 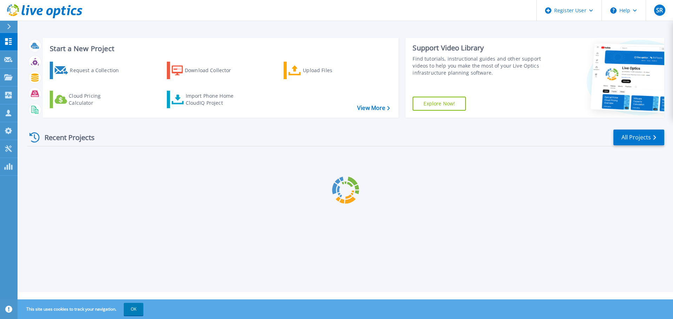 I want to click on div: Download Collector, so click(x=213, y=70).